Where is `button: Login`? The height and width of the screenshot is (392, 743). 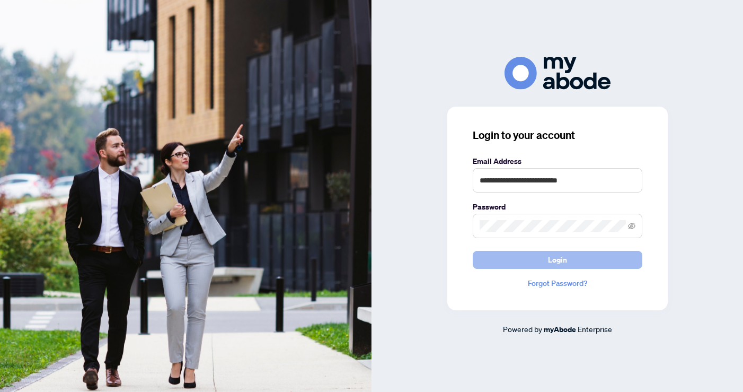
button: Login is located at coordinates (558, 260).